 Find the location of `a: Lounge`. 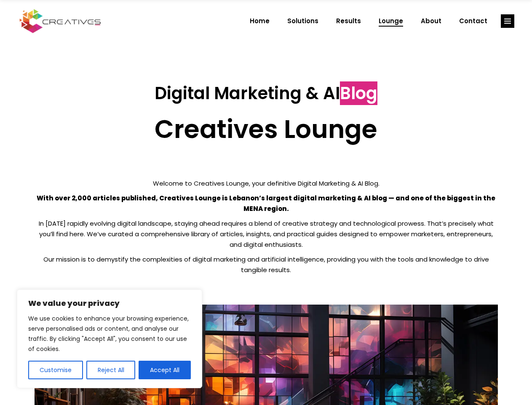

a: Lounge is located at coordinates (391, 21).